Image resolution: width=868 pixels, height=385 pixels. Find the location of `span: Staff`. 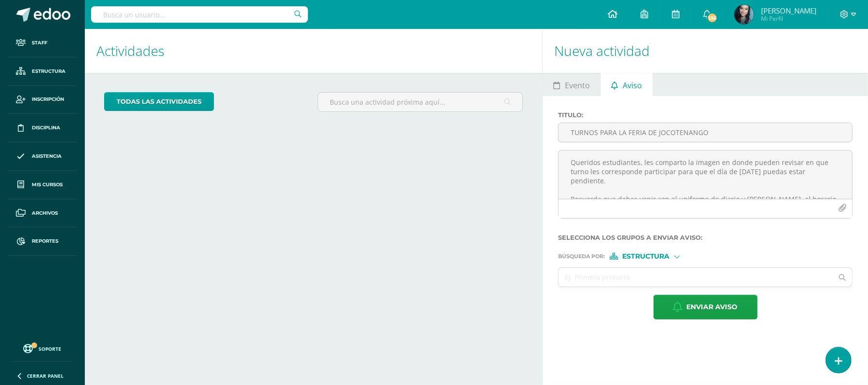

span: Staff is located at coordinates (40, 43).